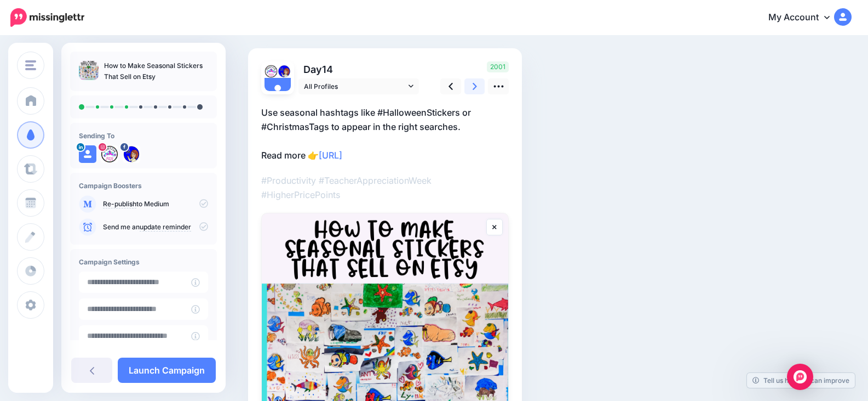  I want to click on p: to Medium, so click(156, 204).